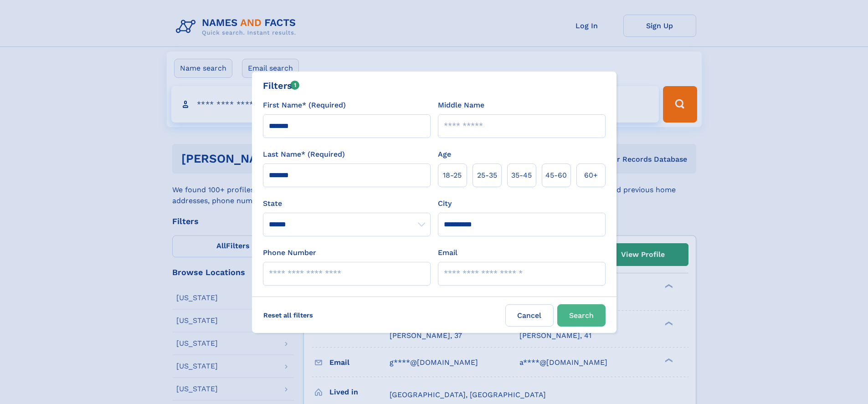 The image size is (868, 404). I want to click on label: First Name* (Required), so click(305, 105).